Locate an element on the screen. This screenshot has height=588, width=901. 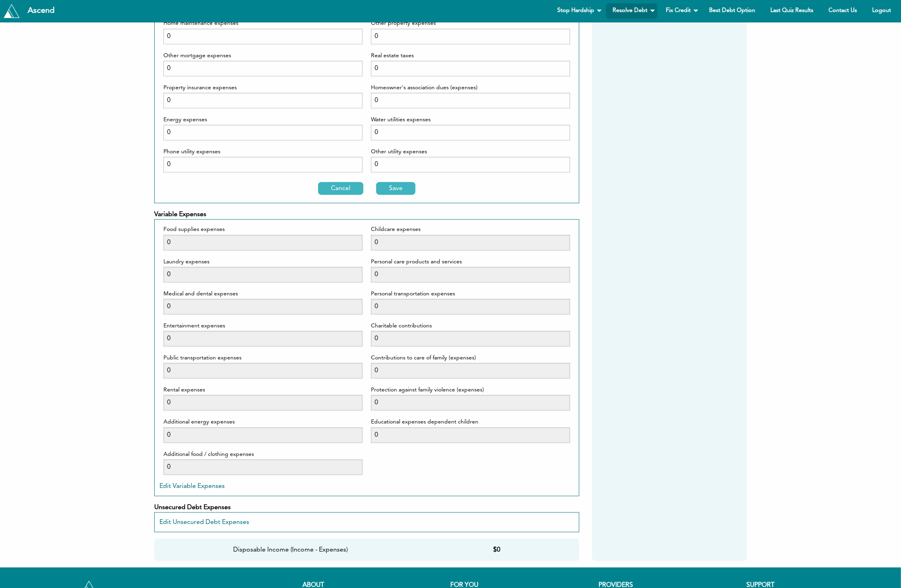
a: Tryascend.com Ascend is located at coordinates (32, 11).